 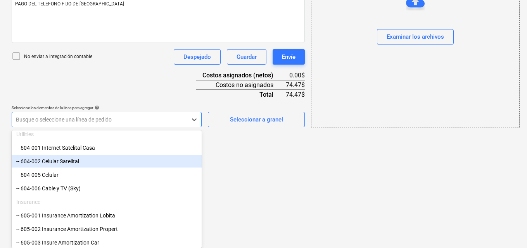 I want to click on div: Envíe, so click(x=288, y=57).